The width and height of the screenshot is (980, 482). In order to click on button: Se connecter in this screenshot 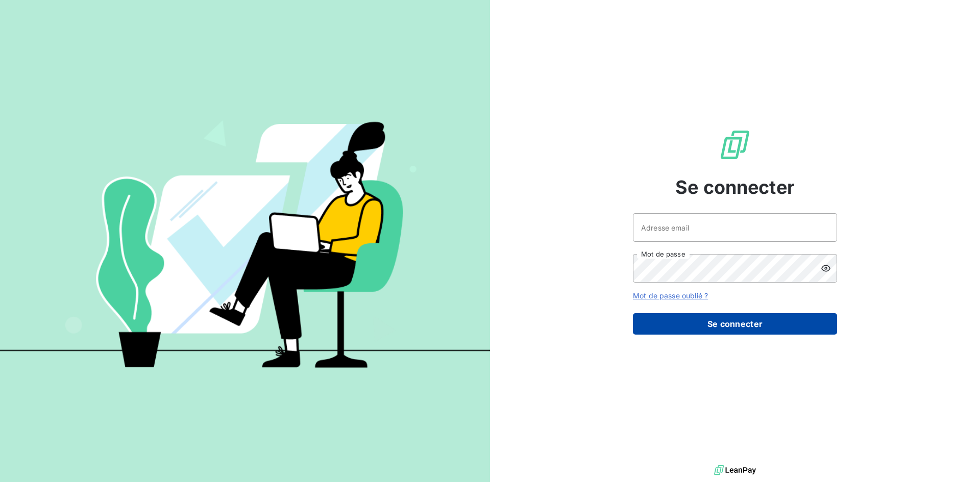, I will do `click(735, 324)`.